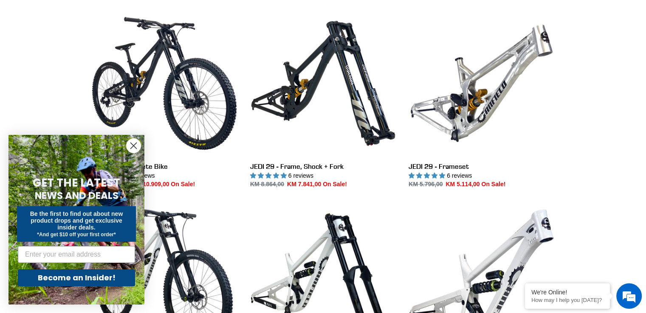 Image resolution: width=646 pixels, height=313 pixels. What do you see at coordinates (567, 292) in the screenshot?
I see `div: We're Online!` at bounding box center [567, 292].